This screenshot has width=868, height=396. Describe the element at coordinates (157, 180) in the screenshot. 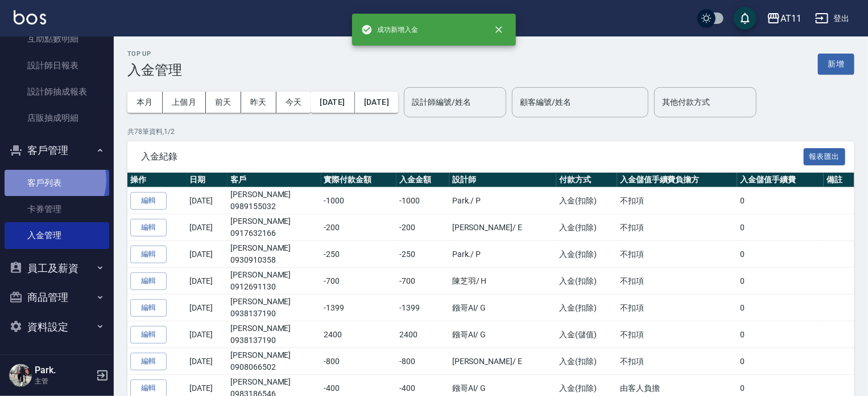

I see `th: 操作` at that location.